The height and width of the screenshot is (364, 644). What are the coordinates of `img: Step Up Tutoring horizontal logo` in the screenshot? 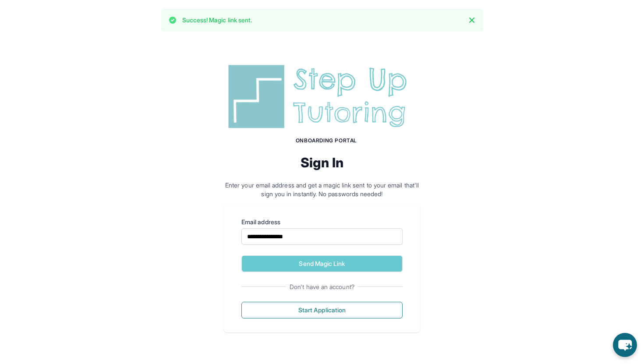 It's located at (322, 96).